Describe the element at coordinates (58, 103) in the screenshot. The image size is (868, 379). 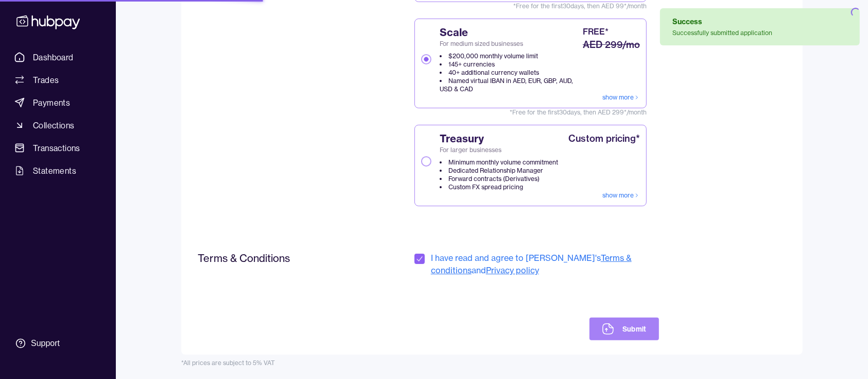
I see `a: Payments` at that location.